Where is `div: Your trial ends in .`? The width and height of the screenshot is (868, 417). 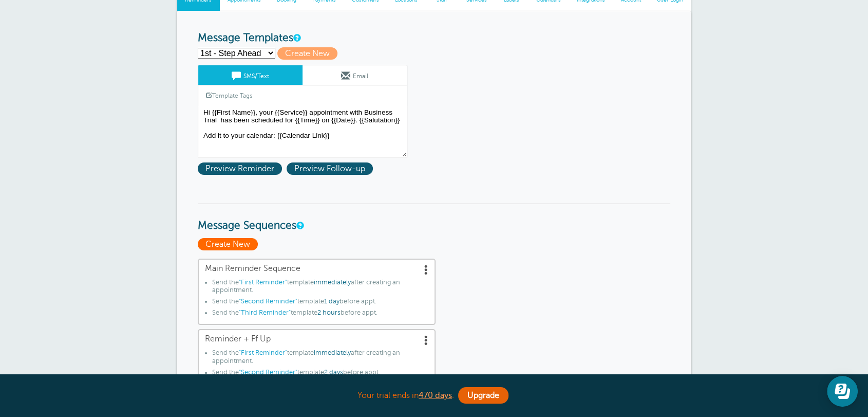 div: Your trial ends in . is located at coordinates (434, 395).